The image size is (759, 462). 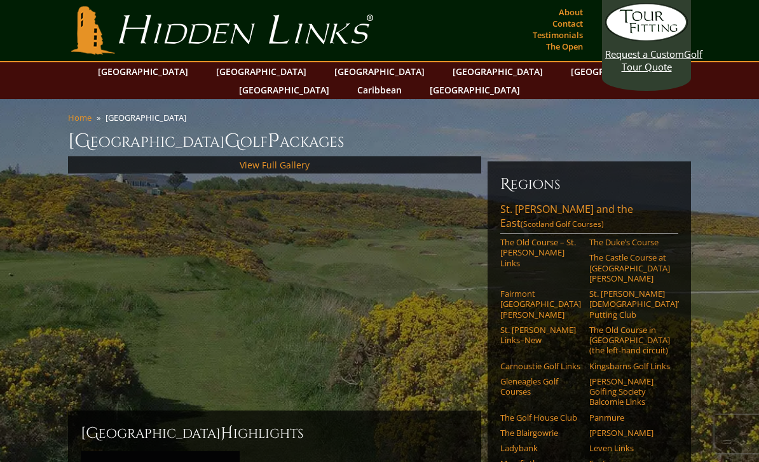 I want to click on a: Kingsbarns Golf Links, so click(x=630, y=366).